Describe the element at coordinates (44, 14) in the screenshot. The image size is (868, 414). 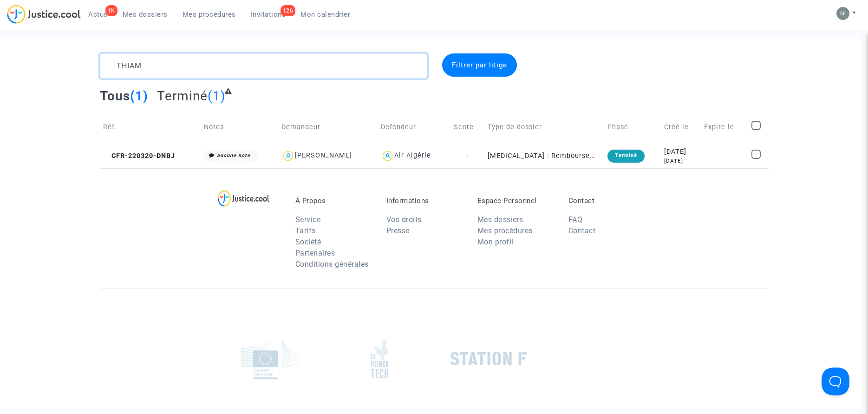
I see `img: jc-logo.svg` at that location.